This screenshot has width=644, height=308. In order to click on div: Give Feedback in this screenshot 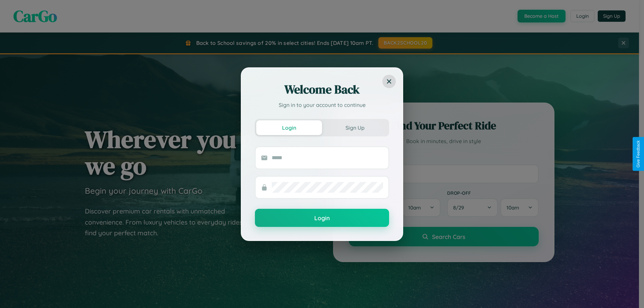, I will do `click(638, 154)`.